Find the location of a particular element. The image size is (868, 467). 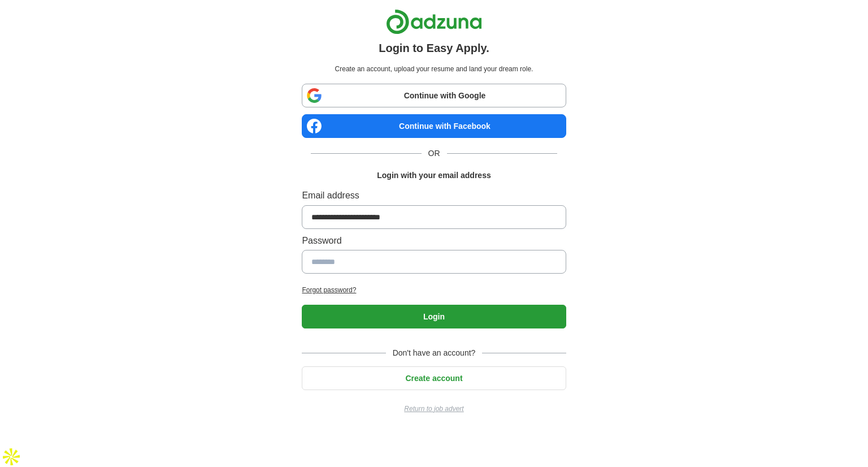

button: Login is located at coordinates (434, 317).